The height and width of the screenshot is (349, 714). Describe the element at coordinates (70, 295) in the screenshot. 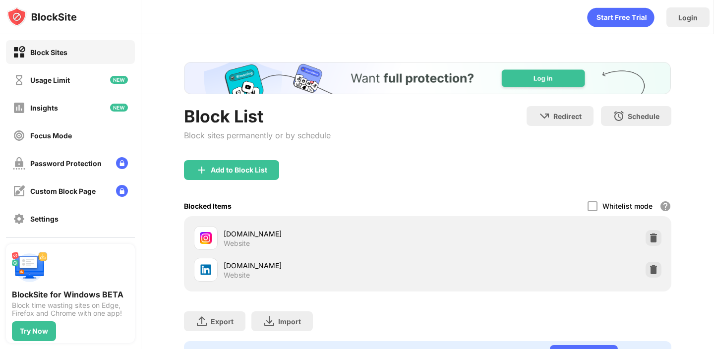

I see `div: BlockSite for Windows BETA` at that location.